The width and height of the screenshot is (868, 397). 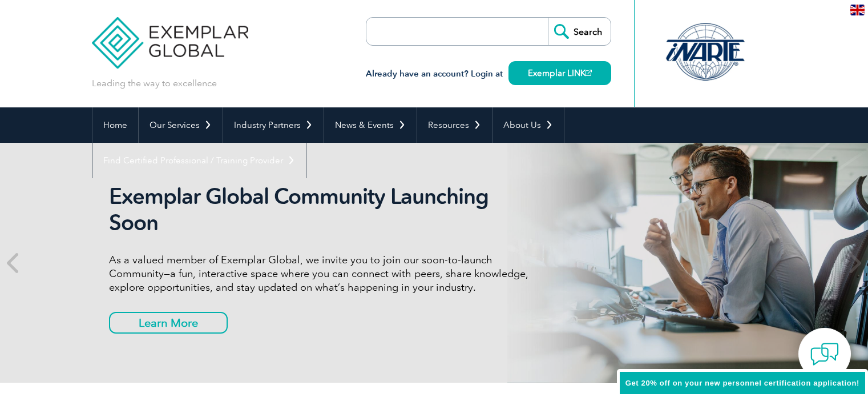 What do you see at coordinates (857, 10) in the screenshot?
I see `img: en` at bounding box center [857, 10].